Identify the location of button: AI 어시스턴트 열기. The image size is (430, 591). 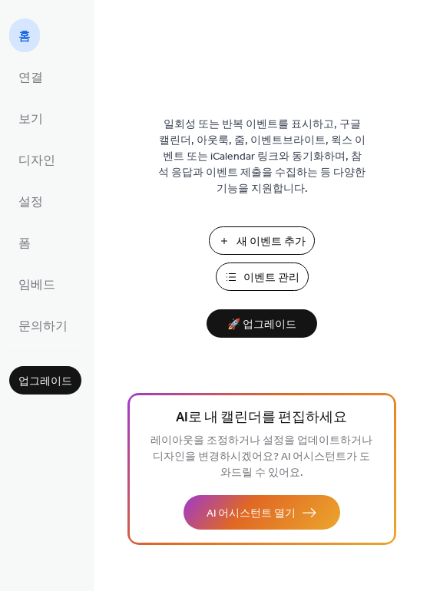
(262, 512).